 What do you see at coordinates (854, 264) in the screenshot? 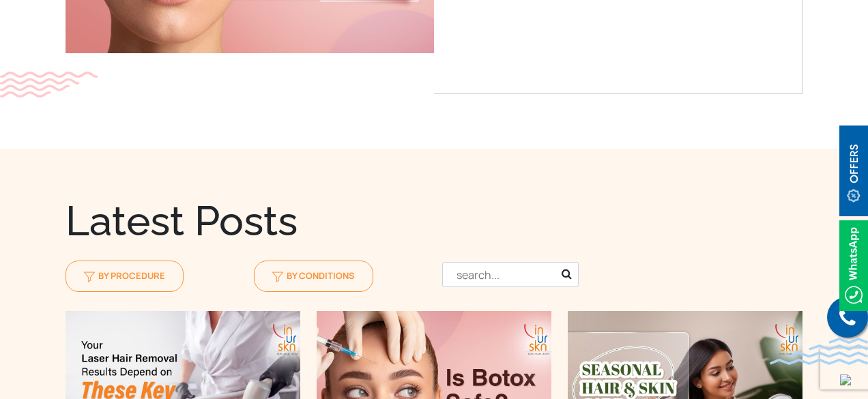
I see `a: Whatsappicon` at bounding box center [854, 264].